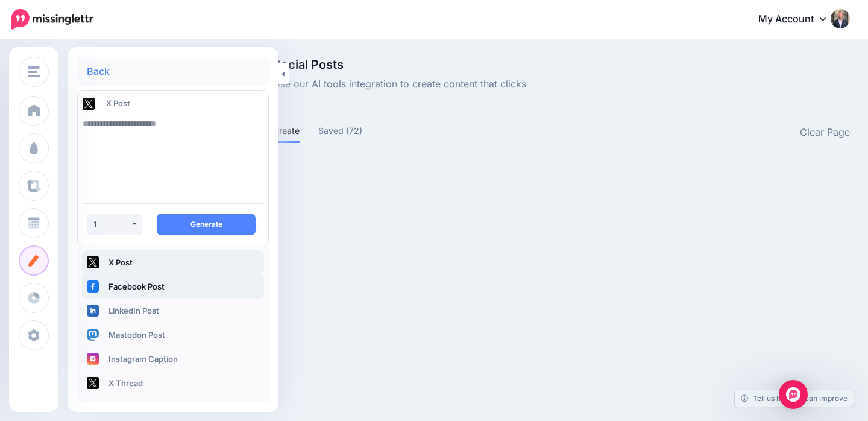 The image size is (868, 421). What do you see at coordinates (400, 64) in the screenshot?
I see `span: Social Posts` at bounding box center [400, 64].